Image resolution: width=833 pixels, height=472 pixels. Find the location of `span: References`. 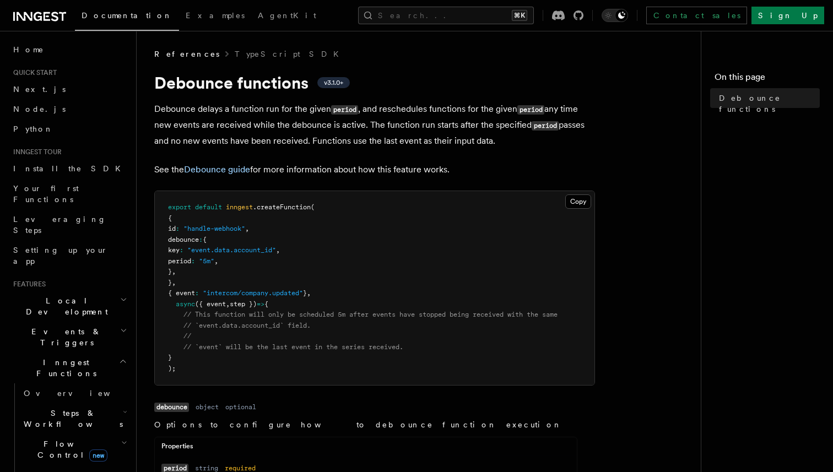

span: References is located at coordinates (187, 54).